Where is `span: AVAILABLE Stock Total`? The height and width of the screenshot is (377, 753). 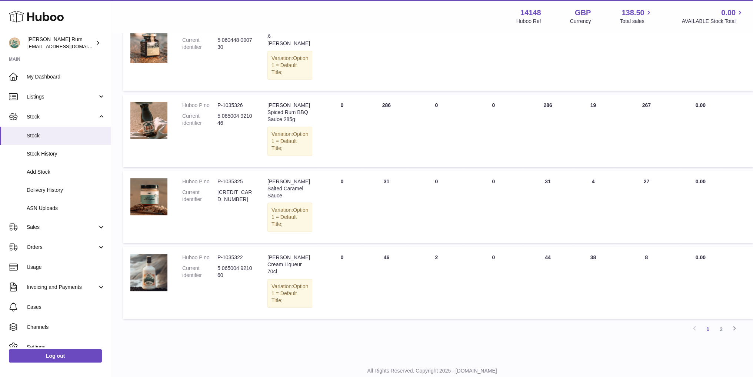 span: AVAILABLE Stock Total is located at coordinates (712, 21).